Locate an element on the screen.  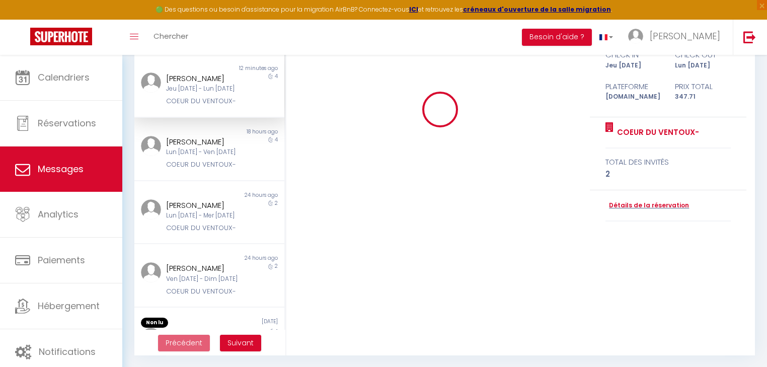
strong: créneaux d'ouverture de la salle migration is located at coordinates (537, 9).